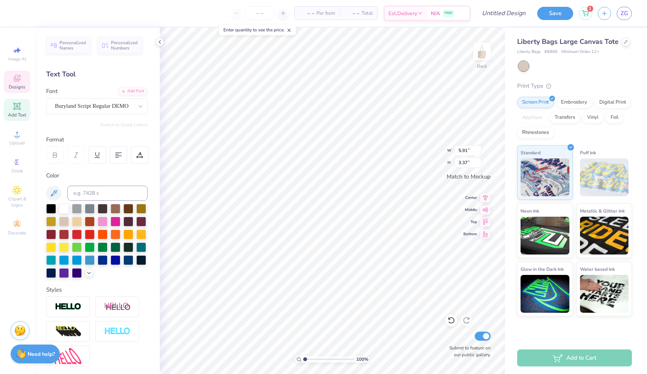 Image resolution: width=647 pixels, height=374 pixels. What do you see at coordinates (73, 45) in the screenshot?
I see `span: Personalized Names` at bounding box center [73, 45].